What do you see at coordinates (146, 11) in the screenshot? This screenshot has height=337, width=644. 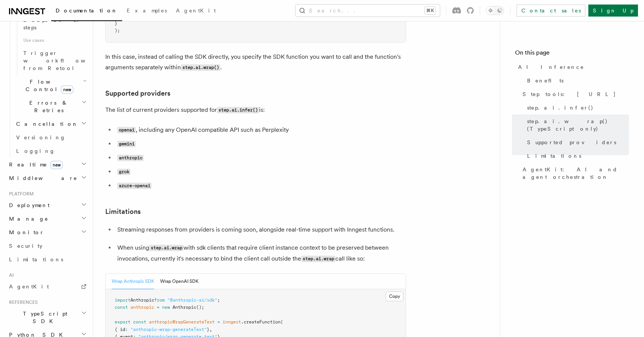 I see `a: Examples` at bounding box center [146, 11].